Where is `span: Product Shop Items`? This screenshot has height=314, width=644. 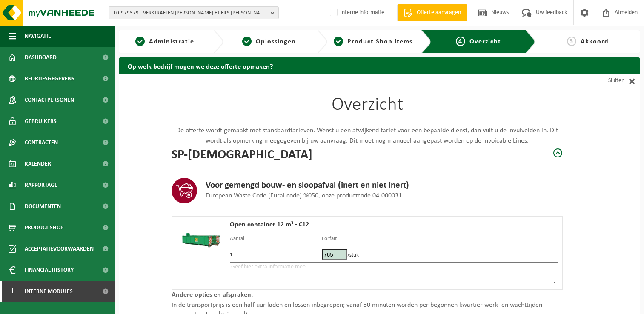 span: Product Shop Items is located at coordinates (380, 41).